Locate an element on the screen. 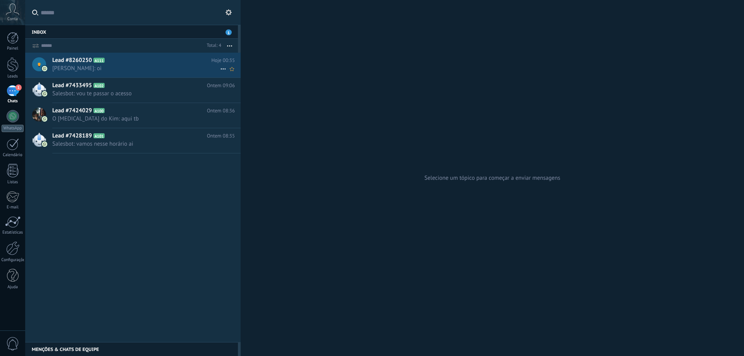 The height and width of the screenshot is (356, 744). span: Lead #7428189 is located at coordinates (72, 136).